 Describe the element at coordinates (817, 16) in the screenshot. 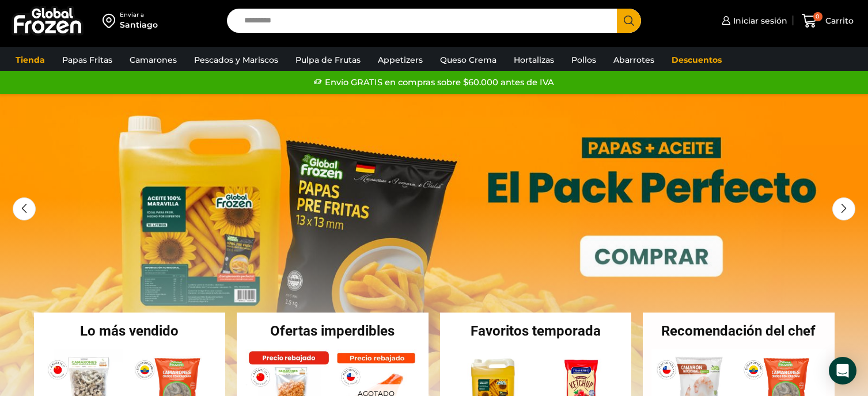

I see `span: 0` at that location.